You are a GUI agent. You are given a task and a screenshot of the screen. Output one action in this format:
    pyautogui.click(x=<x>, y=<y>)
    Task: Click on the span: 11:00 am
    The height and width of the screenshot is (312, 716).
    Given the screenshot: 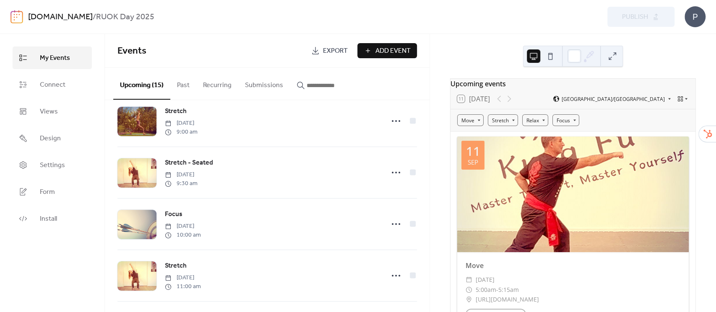 What is the action you would take?
    pyautogui.click(x=183, y=287)
    